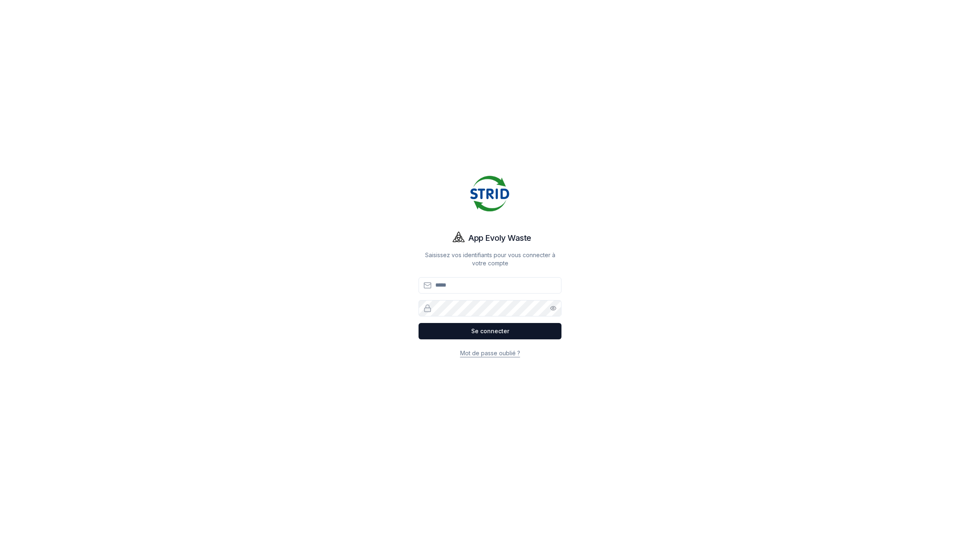 The image size is (980, 536). What do you see at coordinates (490, 259) in the screenshot?
I see `p: Saisissez vos identifiants pour vous connecter à votre compte` at bounding box center [490, 259].